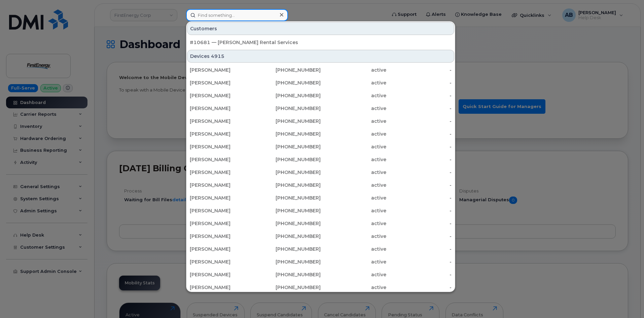 The height and width of the screenshot is (318, 644). What do you see at coordinates (321, 56) in the screenshot?
I see `div: Devices` at bounding box center [321, 56].